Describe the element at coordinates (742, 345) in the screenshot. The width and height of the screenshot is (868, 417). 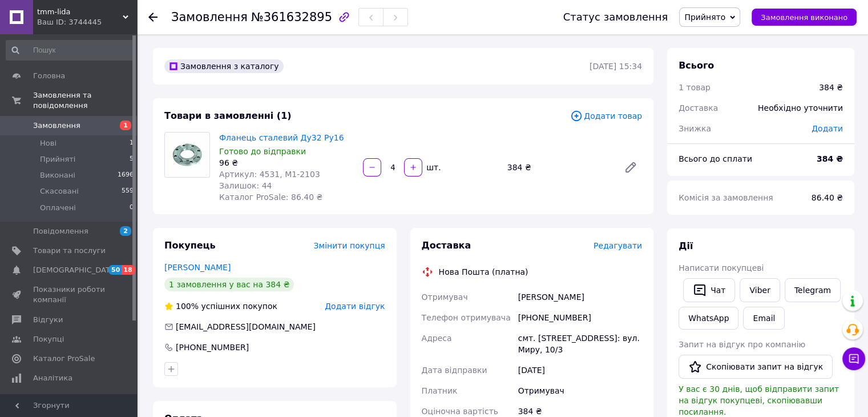
I see `span: Запит на відгук про компанію` at that location.